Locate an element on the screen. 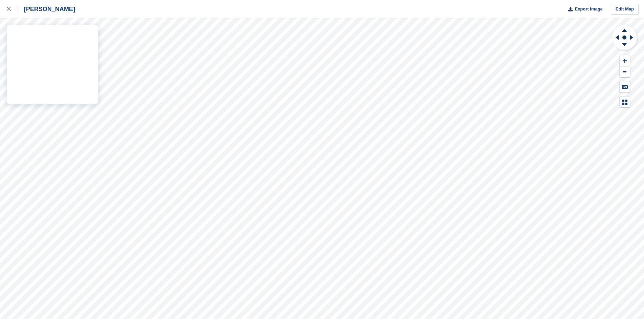 This screenshot has width=644, height=319. button: Zoom Out is located at coordinates (625, 72).